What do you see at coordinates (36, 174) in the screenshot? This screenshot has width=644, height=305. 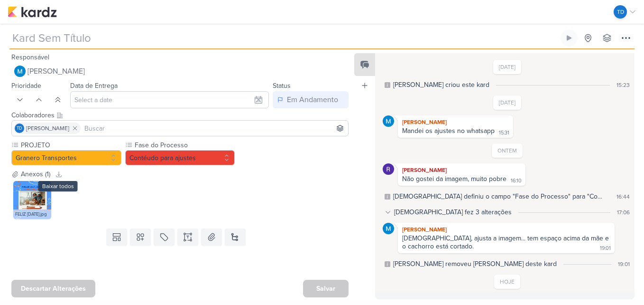 I see `div: Anexos (1)` at bounding box center [36, 174].